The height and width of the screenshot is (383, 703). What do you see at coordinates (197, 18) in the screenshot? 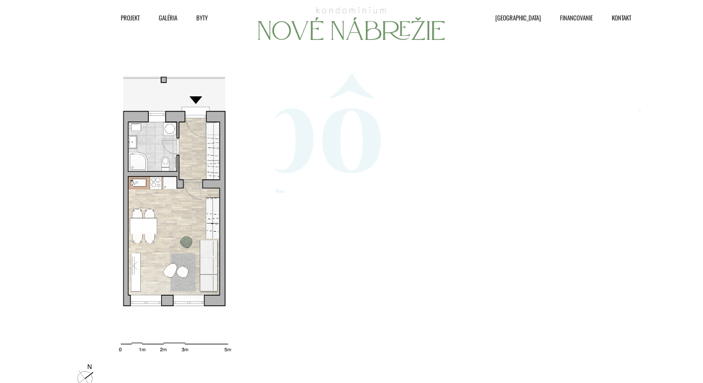
I see `a: Byty` at bounding box center [197, 18].